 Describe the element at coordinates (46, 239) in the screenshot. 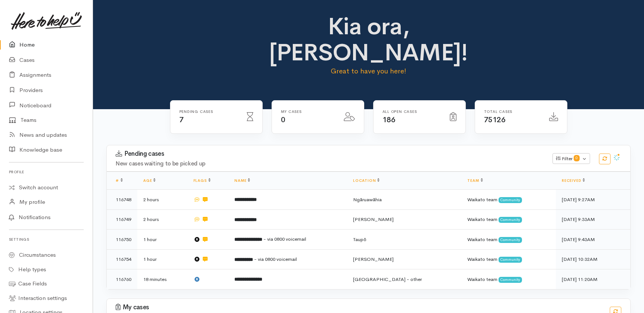

I see `h6: Settings` at that location.